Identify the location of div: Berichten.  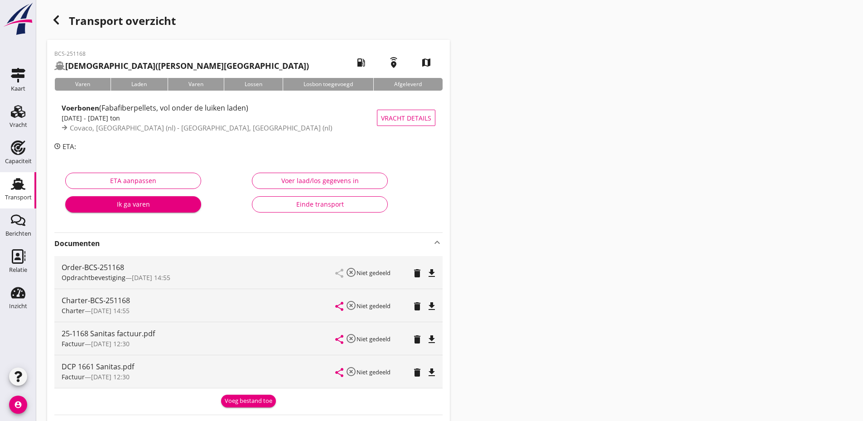
(18, 233).